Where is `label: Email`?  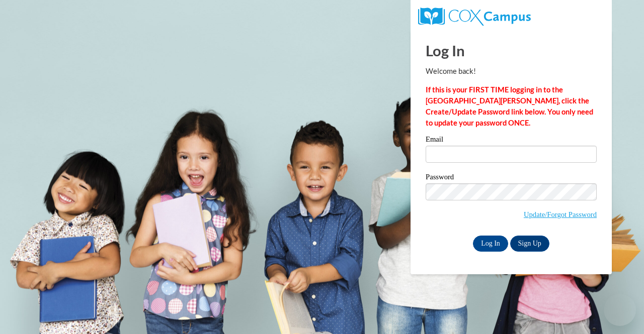 label: Email is located at coordinates (511, 140).